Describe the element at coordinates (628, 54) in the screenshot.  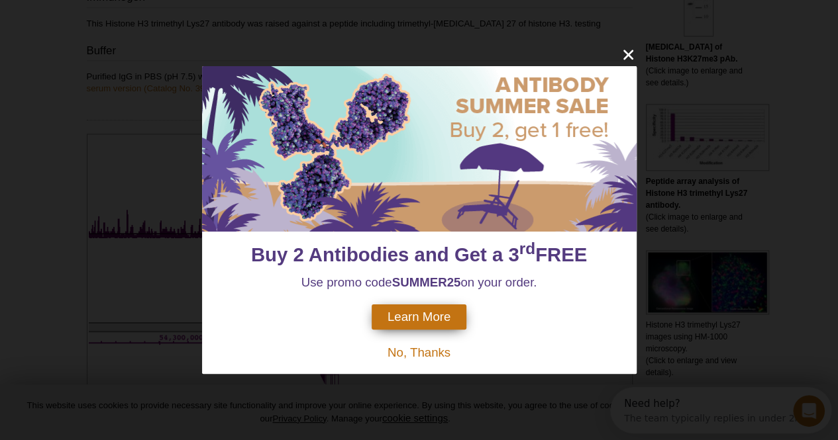
I see `button: close` at that location.